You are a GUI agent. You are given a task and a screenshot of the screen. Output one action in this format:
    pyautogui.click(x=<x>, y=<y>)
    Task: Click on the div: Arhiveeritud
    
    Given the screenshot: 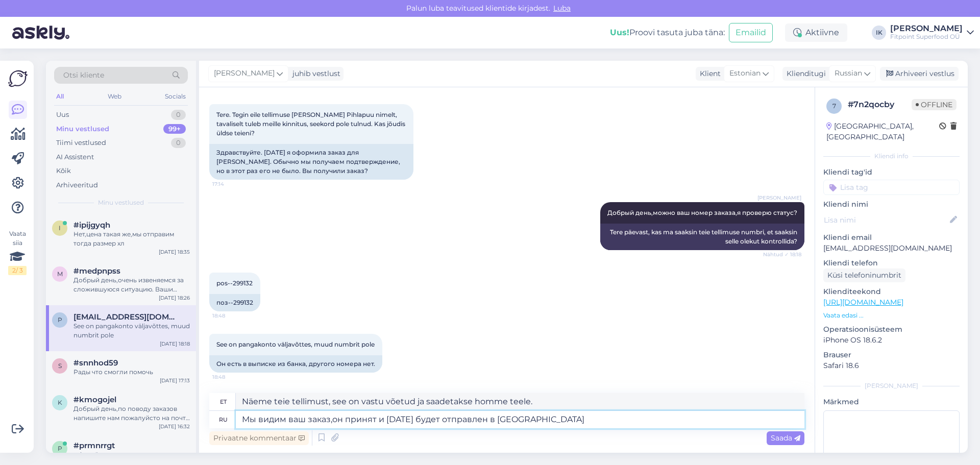 What is the action you would take?
    pyautogui.click(x=77, y=185)
    